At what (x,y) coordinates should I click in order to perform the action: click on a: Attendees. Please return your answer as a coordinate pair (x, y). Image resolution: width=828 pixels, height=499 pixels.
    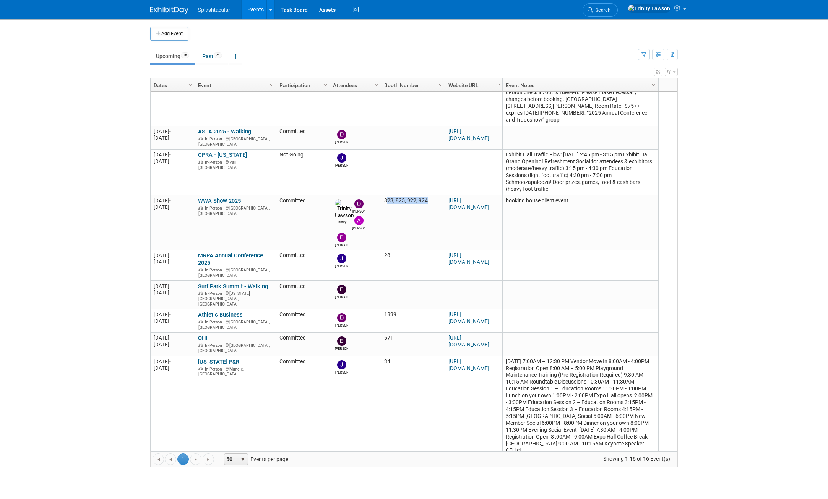
    Looking at the image, I should click on (354, 85).